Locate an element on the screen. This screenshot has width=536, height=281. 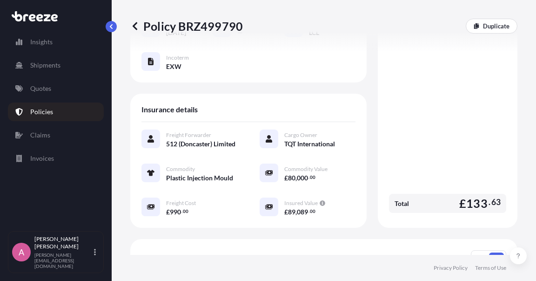
p: Policies is located at coordinates (41, 112).